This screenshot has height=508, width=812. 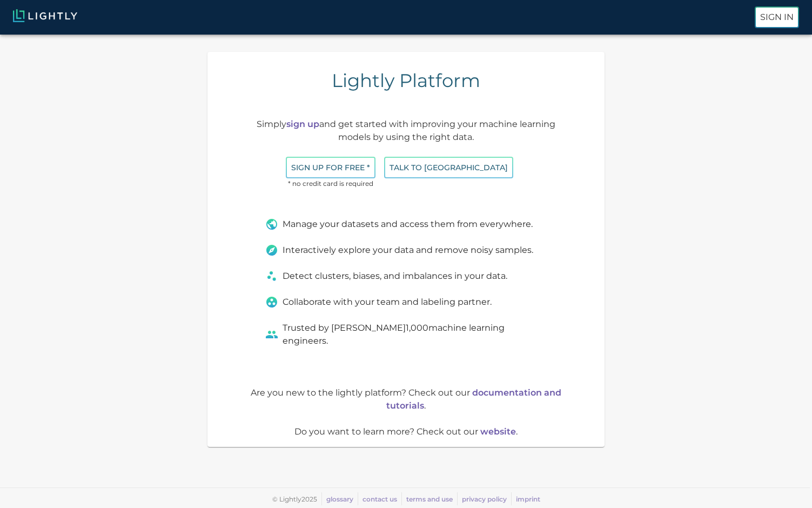 I want to click on img: Lightly, so click(x=45, y=16).